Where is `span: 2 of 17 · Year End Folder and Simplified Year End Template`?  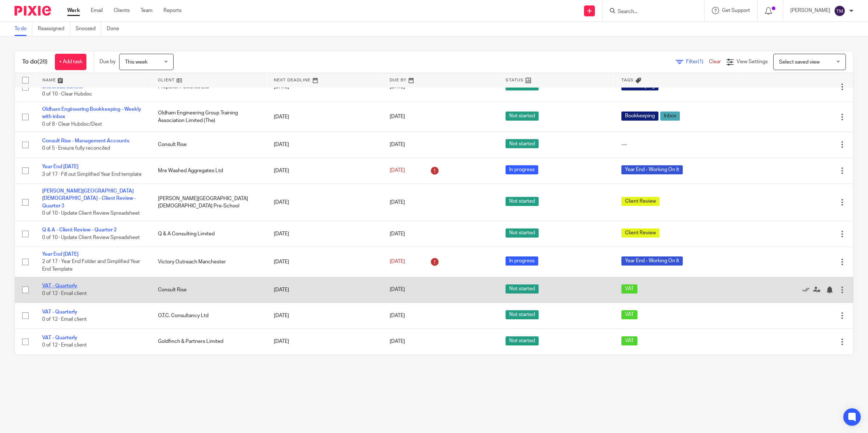 span: 2 of 17 · Year End Folder and Simplified Year End Template is located at coordinates (91, 265).